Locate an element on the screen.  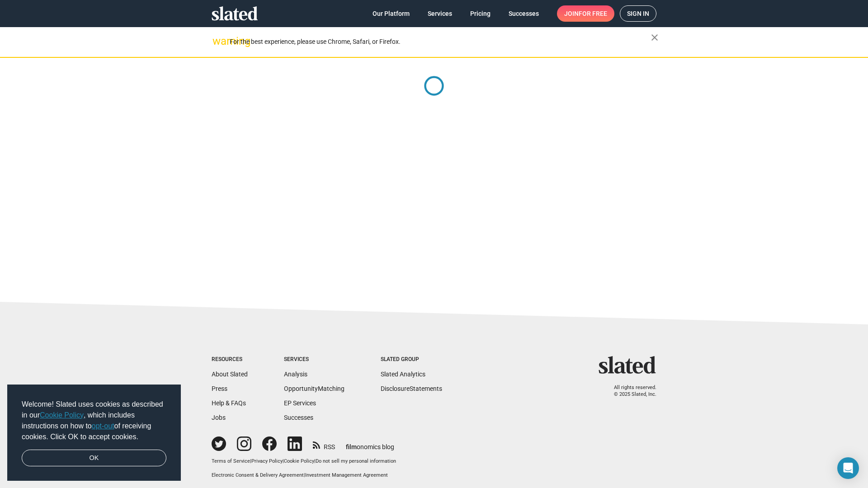
a: Jobs is located at coordinates (218, 417).